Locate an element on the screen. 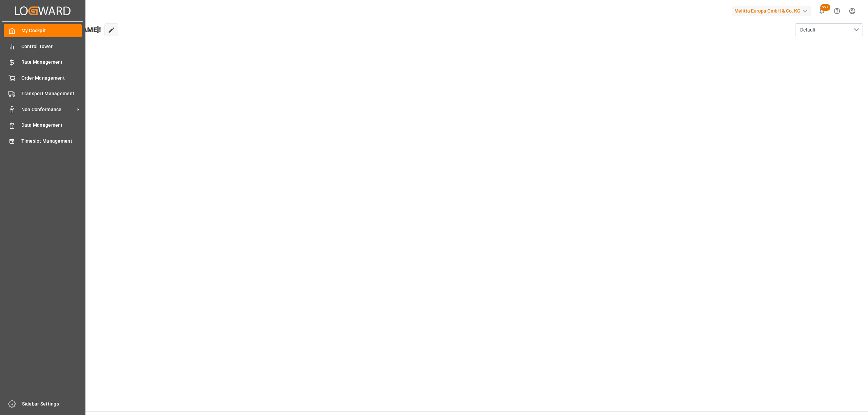 The height and width of the screenshot is (415, 868). a: Rate Management is located at coordinates (42, 62).